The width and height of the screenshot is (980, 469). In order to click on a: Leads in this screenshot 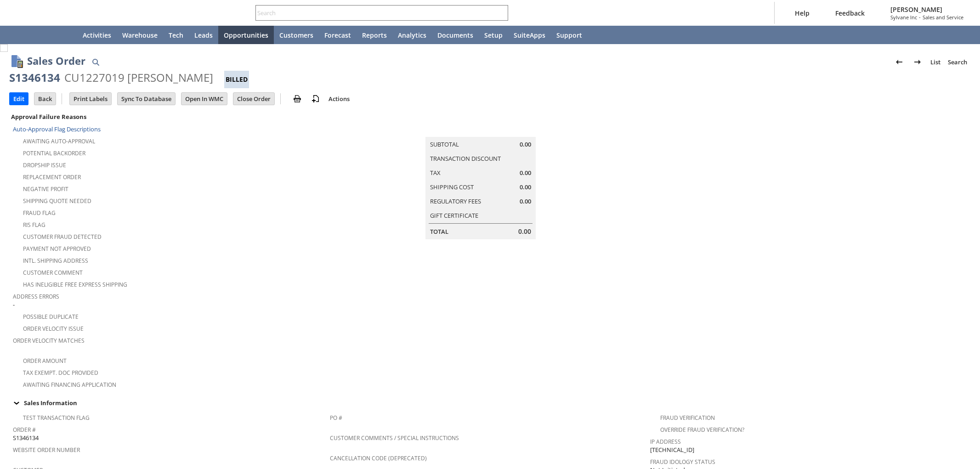, I will do `click(203, 35)`.